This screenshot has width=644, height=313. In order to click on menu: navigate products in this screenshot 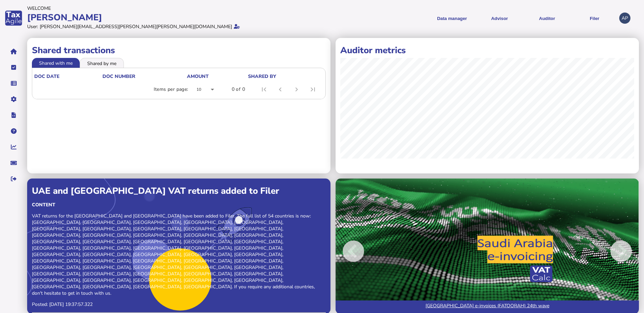, I will do `click(470, 18)`.